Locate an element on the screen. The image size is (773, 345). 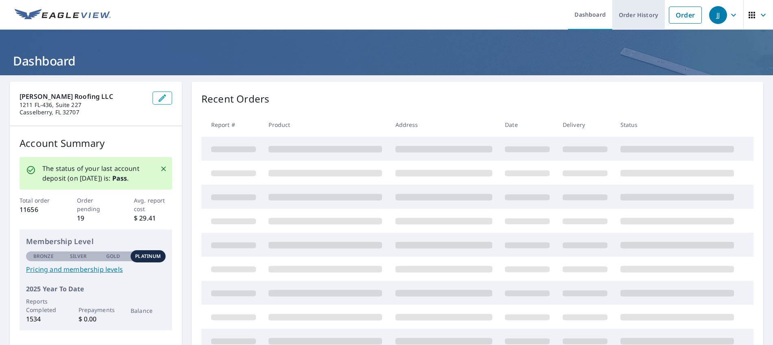
button: Close is located at coordinates (163, 169).